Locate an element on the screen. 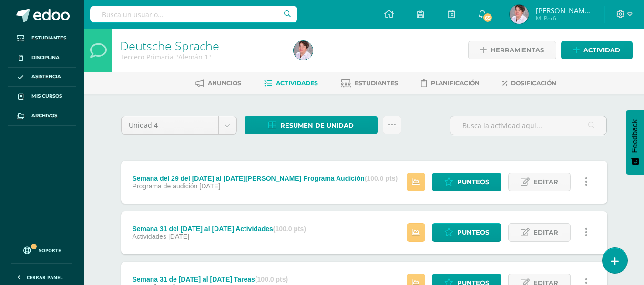  a: Actividad is located at coordinates (597, 50).